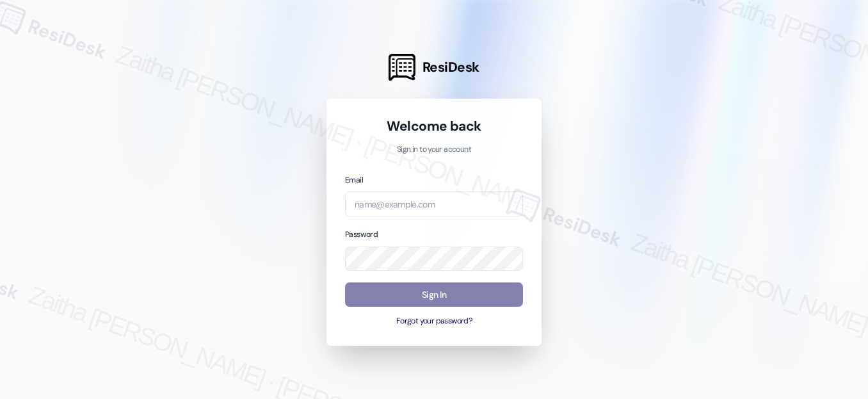 The height and width of the screenshot is (399, 868). I want to click on button: Forgot your password?, so click(434, 321).